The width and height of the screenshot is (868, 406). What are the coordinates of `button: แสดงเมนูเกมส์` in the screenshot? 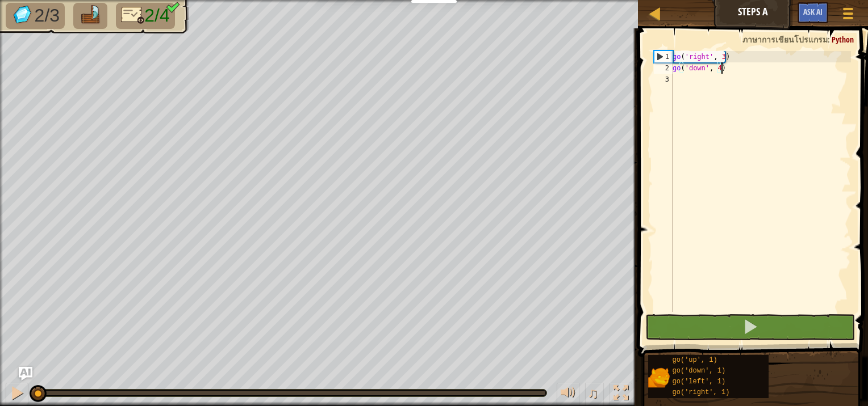 It's located at (848, 16).